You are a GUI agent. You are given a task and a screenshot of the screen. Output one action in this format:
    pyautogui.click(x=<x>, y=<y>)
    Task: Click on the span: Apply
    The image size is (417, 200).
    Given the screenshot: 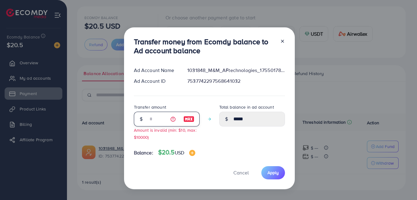 What is the action you would take?
    pyautogui.click(x=273, y=172)
    